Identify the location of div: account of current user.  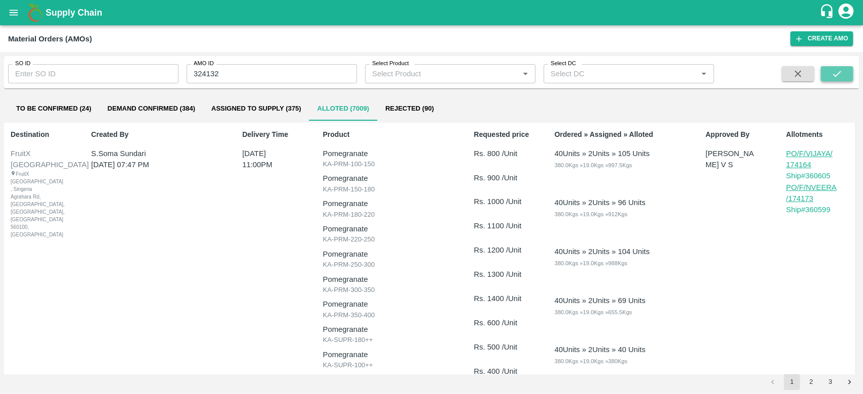
(846, 13).